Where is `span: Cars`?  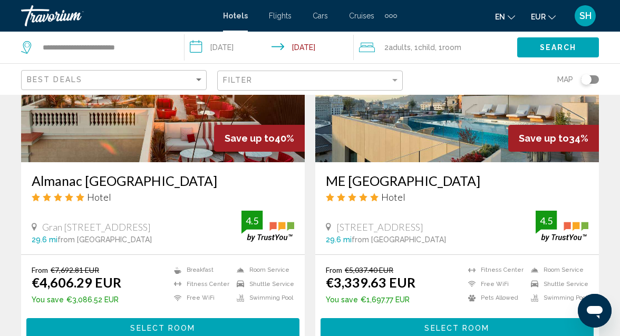 span: Cars is located at coordinates (320, 16).